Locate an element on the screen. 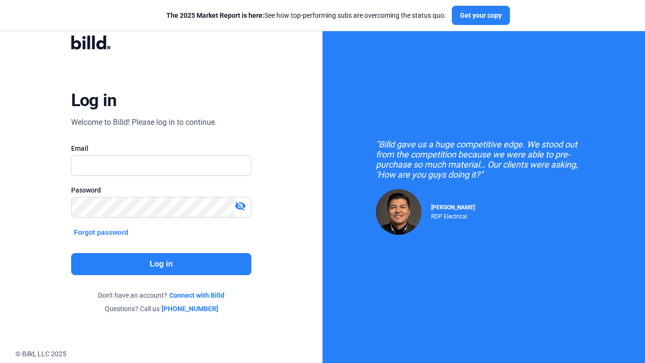 The width and height of the screenshot is (645, 363). button: Get your copy is located at coordinates (481, 15).